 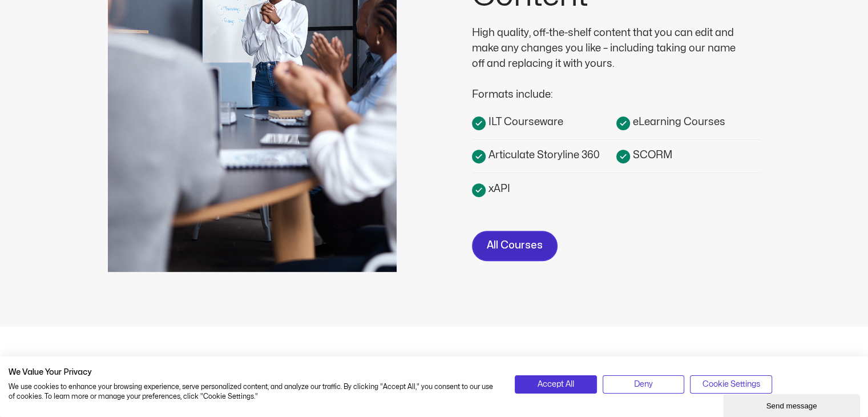 I want to click on span: Accept All, so click(x=556, y=384).